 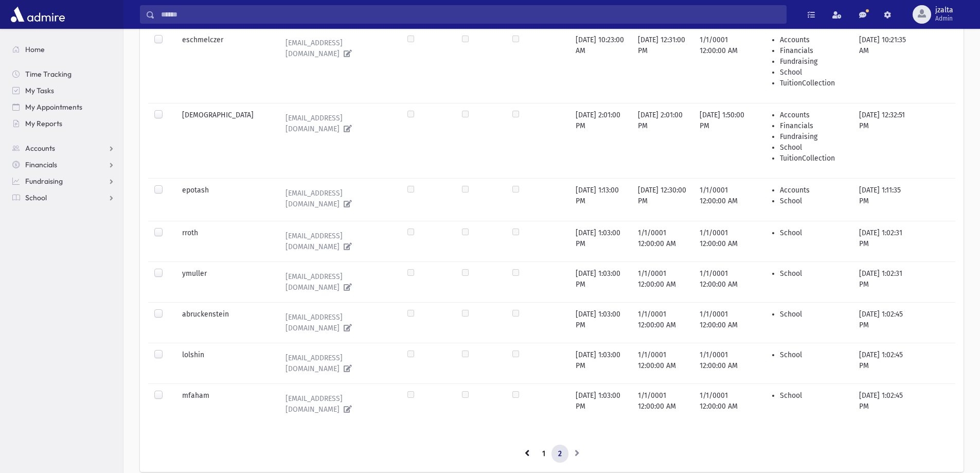 I want to click on a: My Reports, so click(x=63, y=123).